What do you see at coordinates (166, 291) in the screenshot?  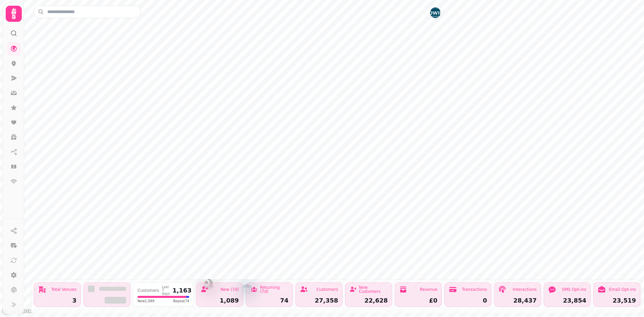 I see `div: Last 7 days` at bounding box center [166, 291].